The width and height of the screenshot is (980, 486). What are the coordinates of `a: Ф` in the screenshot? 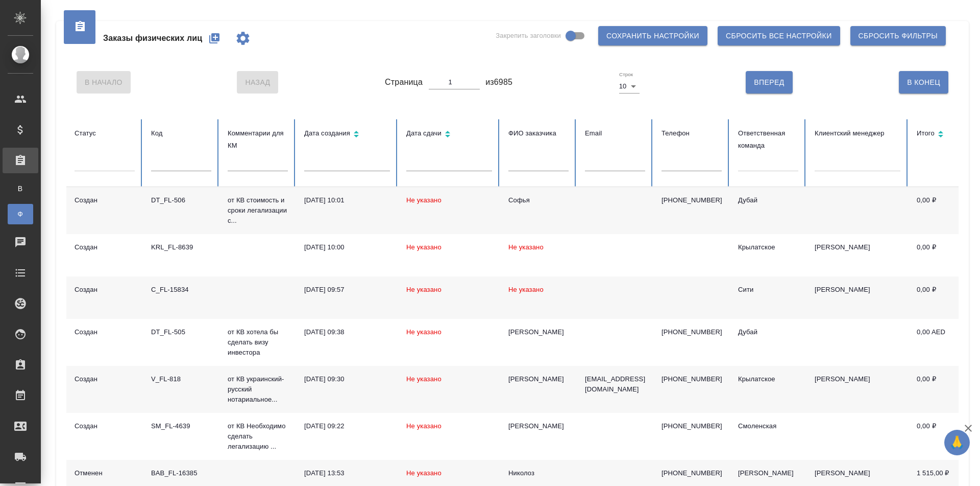 It's located at (21, 214).